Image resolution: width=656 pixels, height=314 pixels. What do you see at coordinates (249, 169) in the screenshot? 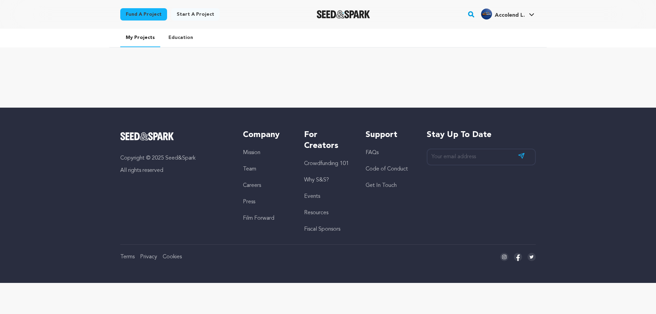
I see `a: Team` at bounding box center [249, 169].